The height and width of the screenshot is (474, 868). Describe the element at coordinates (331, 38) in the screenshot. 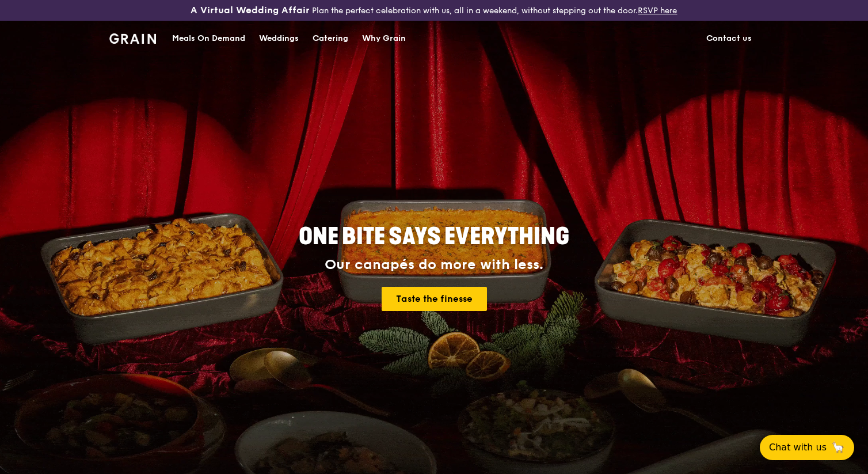

I see `a: Catering` at that location.